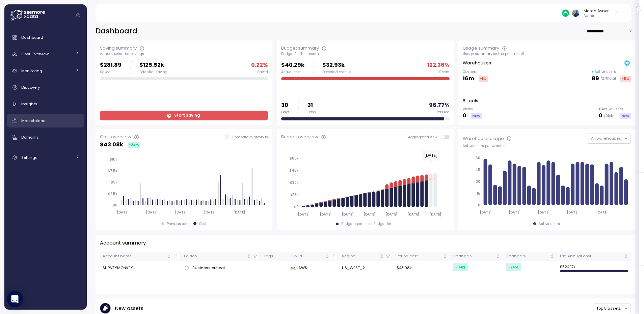 The width and height of the screenshot is (644, 314). Describe the element at coordinates (360, 256) in the screenshot. I see `div: Region` at that location.